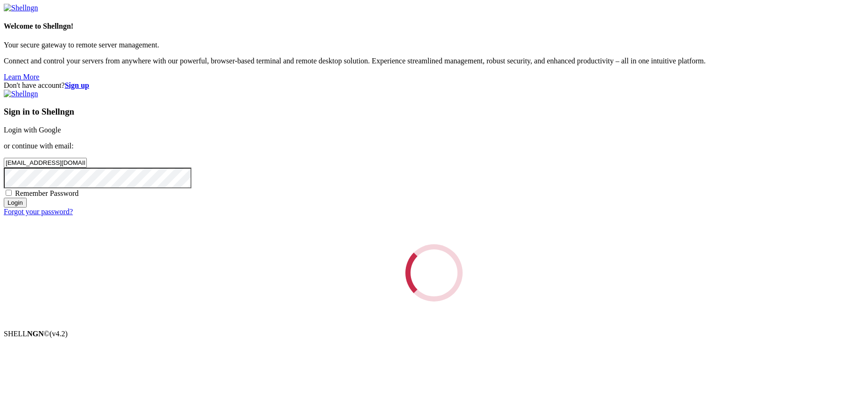  Describe the element at coordinates (8, 192) in the screenshot. I see `input: Remember Password` at that location.